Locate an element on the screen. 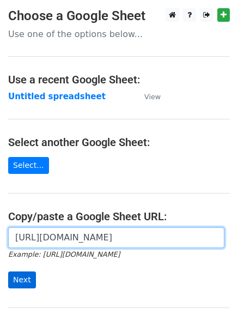 The image size is (238, 314). small: View is located at coordinates (152, 96).